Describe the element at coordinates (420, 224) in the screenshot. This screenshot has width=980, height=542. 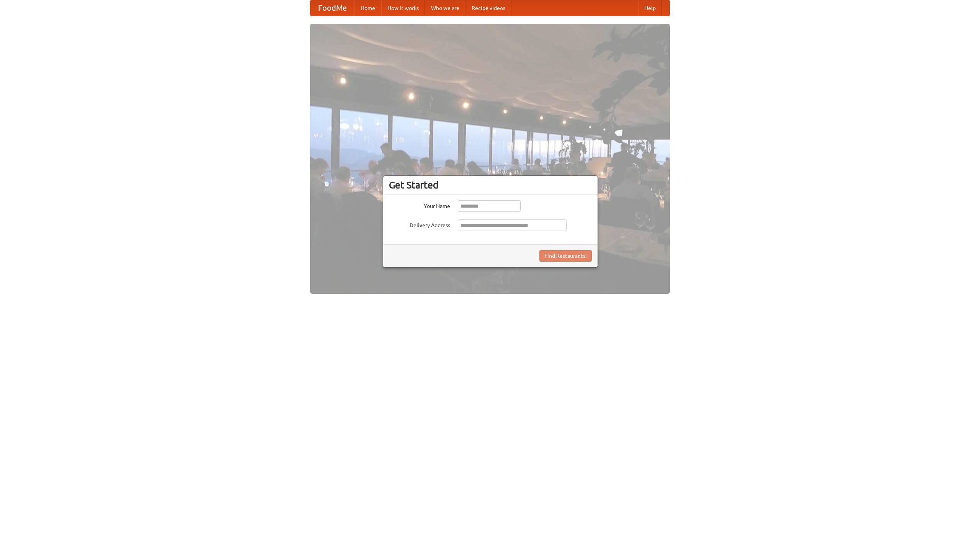
I see `label: Delivery Address` at that location.